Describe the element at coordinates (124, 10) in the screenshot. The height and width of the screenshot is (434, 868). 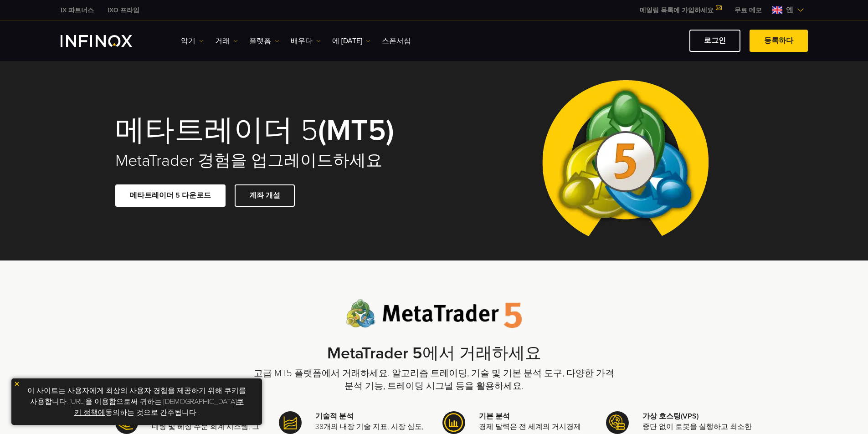
I see `font: IXO 프라임` at that location.